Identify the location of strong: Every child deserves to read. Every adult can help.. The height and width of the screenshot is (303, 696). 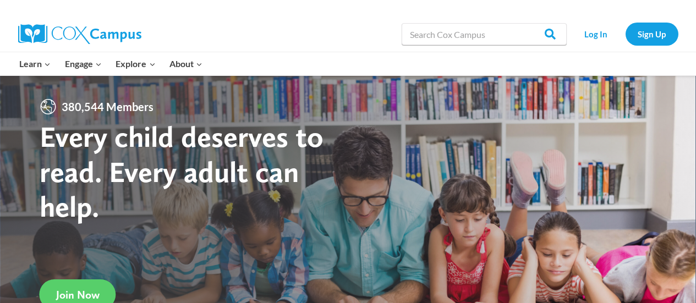
(181, 171).